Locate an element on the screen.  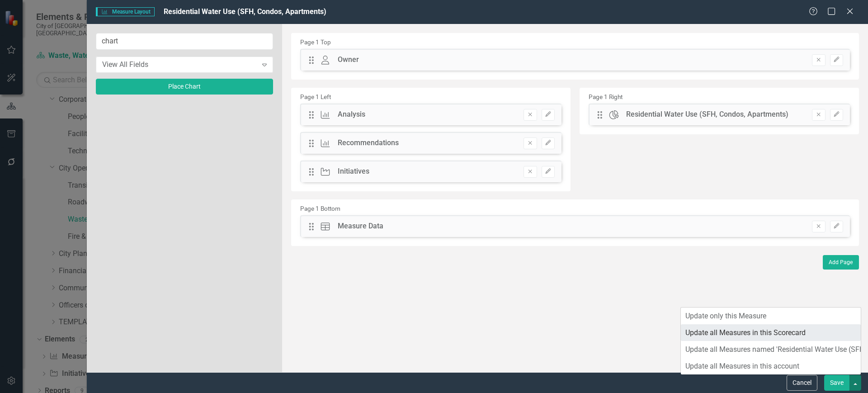
button: Place Chart is located at coordinates (184, 87).